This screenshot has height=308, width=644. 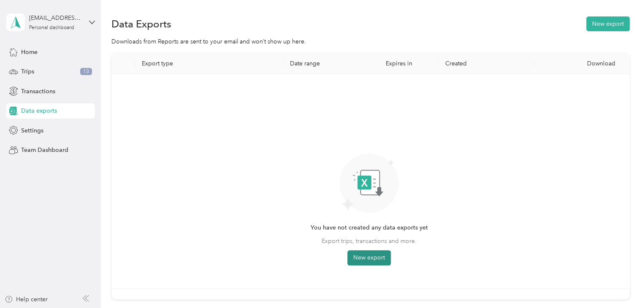 What do you see at coordinates (45, 150) in the screenshot?
I see `span: Team Dashboard` at bounding box center [45, 150].